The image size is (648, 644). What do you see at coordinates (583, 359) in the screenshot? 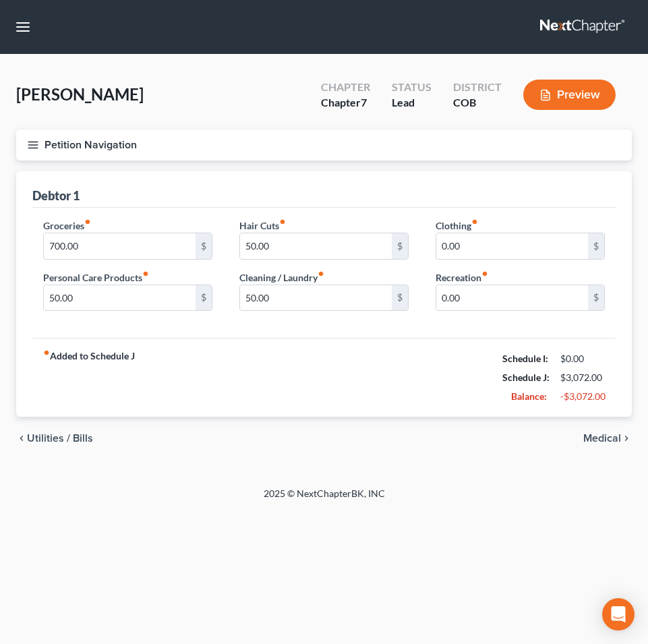
I see `div: $0.00` at bounding box center [583, 359].